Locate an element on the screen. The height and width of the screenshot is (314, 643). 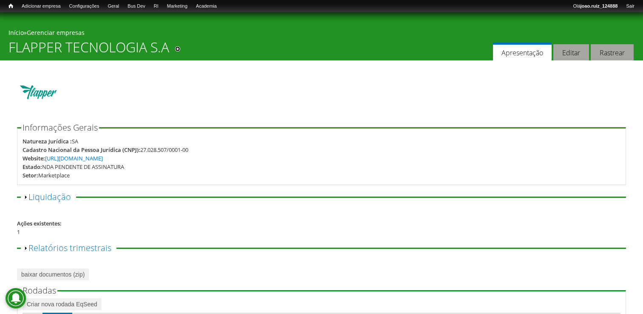
a: Configurações is located at coordinates (84, 6).